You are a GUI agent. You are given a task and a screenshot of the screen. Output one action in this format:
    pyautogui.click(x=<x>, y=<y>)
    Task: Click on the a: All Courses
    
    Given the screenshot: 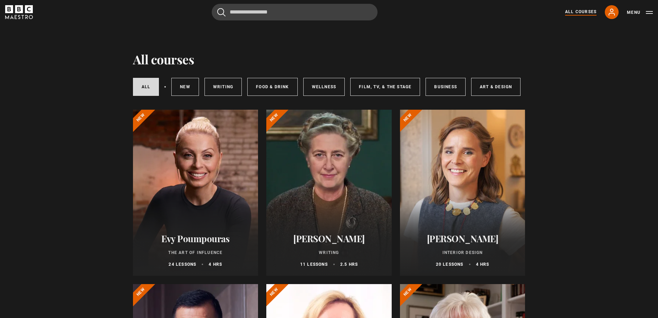 What is the action you would take?
    pyautogui.click(x=581, y=12)
    